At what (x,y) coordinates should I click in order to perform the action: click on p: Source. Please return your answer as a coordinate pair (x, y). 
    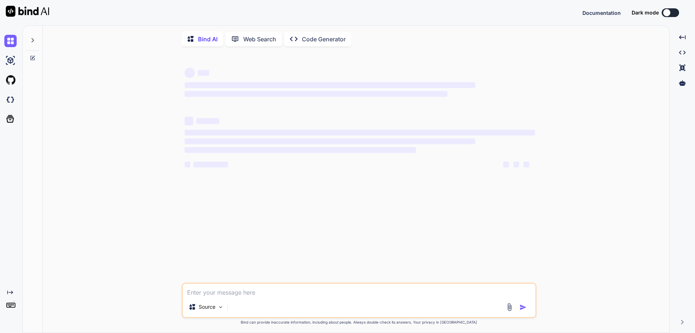
    Looking at the image, I should click on (207, 307).